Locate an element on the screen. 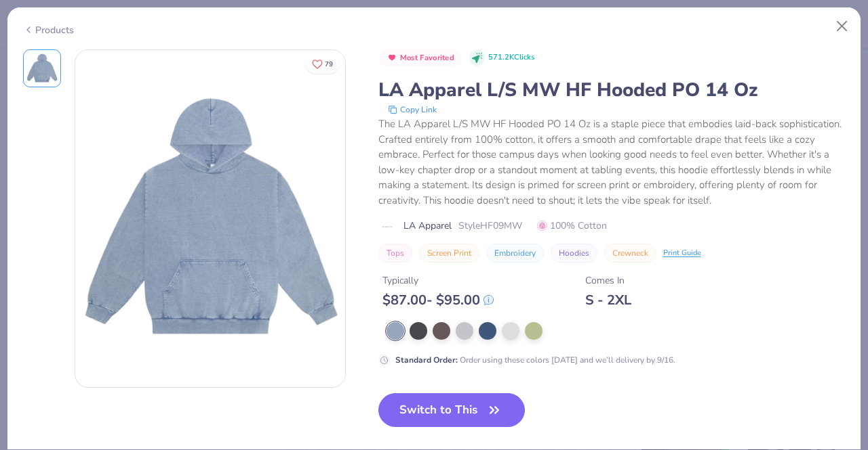 The height and width of the screenshot is (450, 868). div: LA Apparel L/S MW HF Hooded PO 14 Oz is located at coordinates (611, 90).